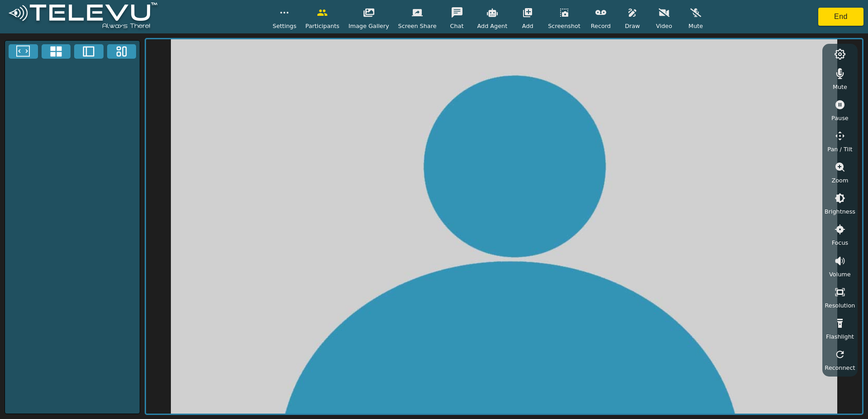 The width and height of the screenshot is (868, 419). Describe the element at coordinates (284, 26) in the screenshot. I see `span: Settings` at that location.